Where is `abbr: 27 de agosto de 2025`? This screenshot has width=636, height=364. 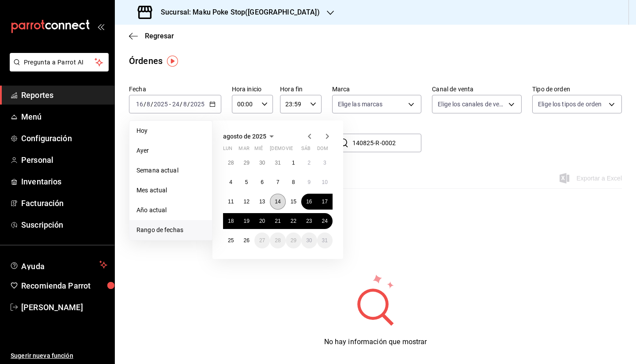 abbr: 27 de agosto de 2025 is located at coordinates (262, 240).